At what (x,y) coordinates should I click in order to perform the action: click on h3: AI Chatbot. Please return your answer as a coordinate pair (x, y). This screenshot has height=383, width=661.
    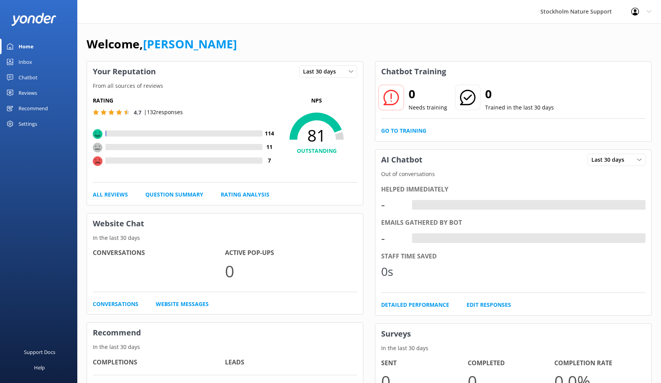
    Looking at the image, I should click on (402, 160).